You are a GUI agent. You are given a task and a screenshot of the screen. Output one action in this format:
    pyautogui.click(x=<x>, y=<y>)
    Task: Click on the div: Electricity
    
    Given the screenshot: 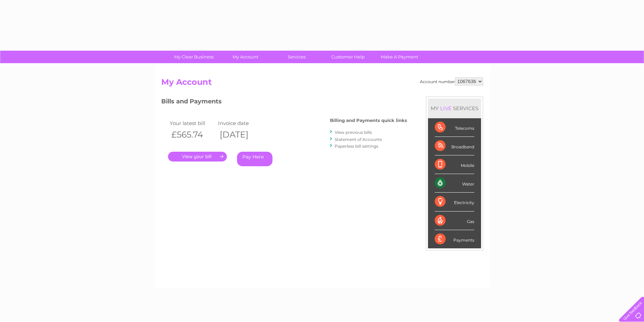 What is the action you would take?
    pyautogui.click(x=454, y=202)
    